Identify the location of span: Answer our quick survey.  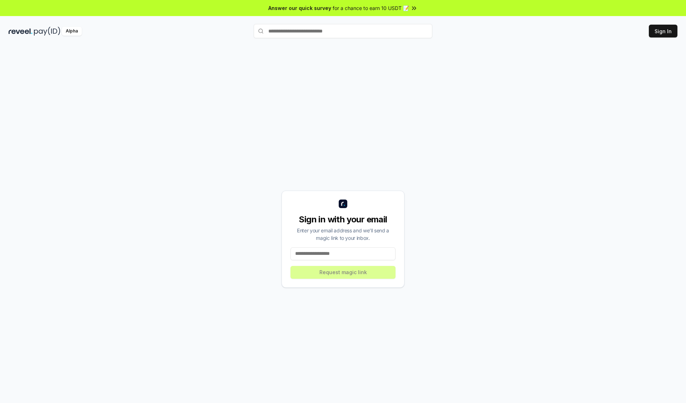
(300, 8).